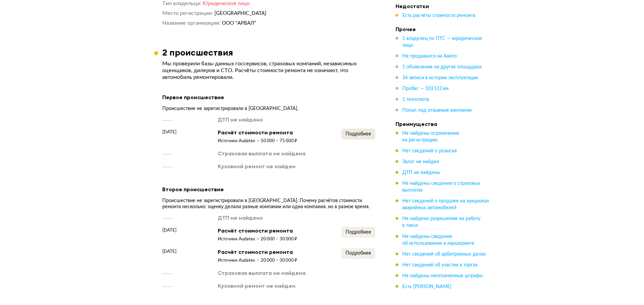 The height and width of the screenshot is (305, 644). Describe the element at coordinates (443, 6) in the screenshot. I see `h4: Недостатки` at that location.